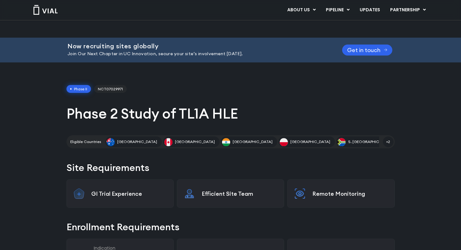 The image size is (461, 250). I want to click on p: Efficient Site Team, so click(239, 193).